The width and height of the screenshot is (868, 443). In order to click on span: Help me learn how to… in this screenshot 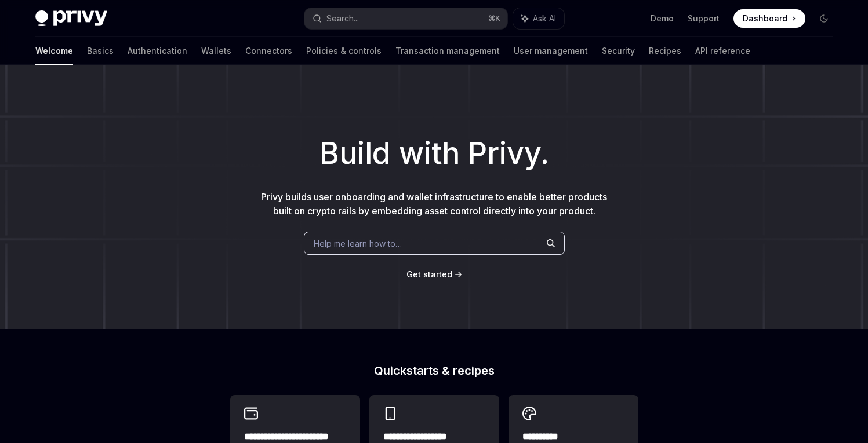, I will do `click(358, 243)`.